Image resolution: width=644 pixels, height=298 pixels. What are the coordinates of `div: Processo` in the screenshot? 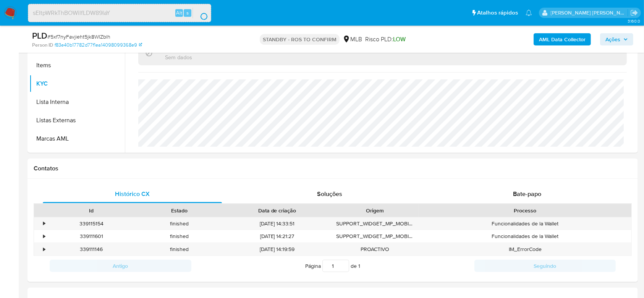 It's located at (525, 211).